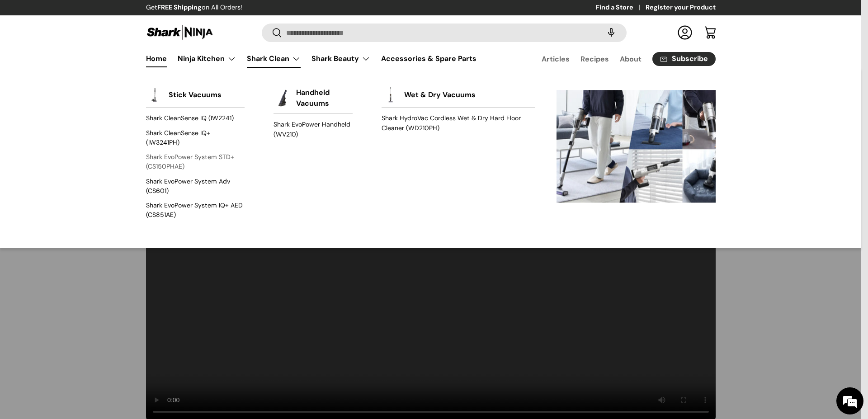 The width and height of the screenshot is (868, 419). Describe the element at coordinates (194, 8) in the screenshot. I see `p: Get on All Orders!` at that location.